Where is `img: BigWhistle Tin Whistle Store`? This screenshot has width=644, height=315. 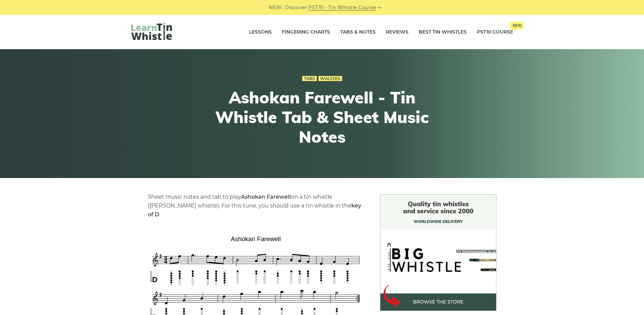 img: BigWhistle Tin Whistle Store is located at coordinates (438, 252).